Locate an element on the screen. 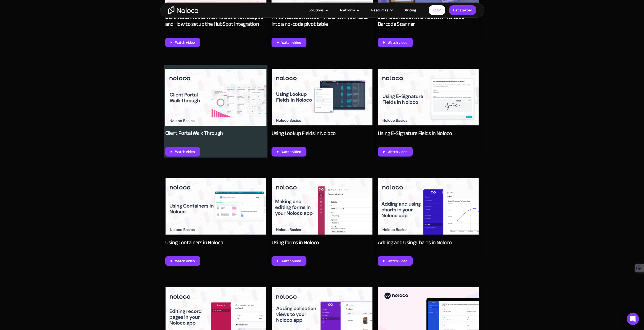  div: Using Lookup Fields in Noloco is located at coordinates (304, 133).